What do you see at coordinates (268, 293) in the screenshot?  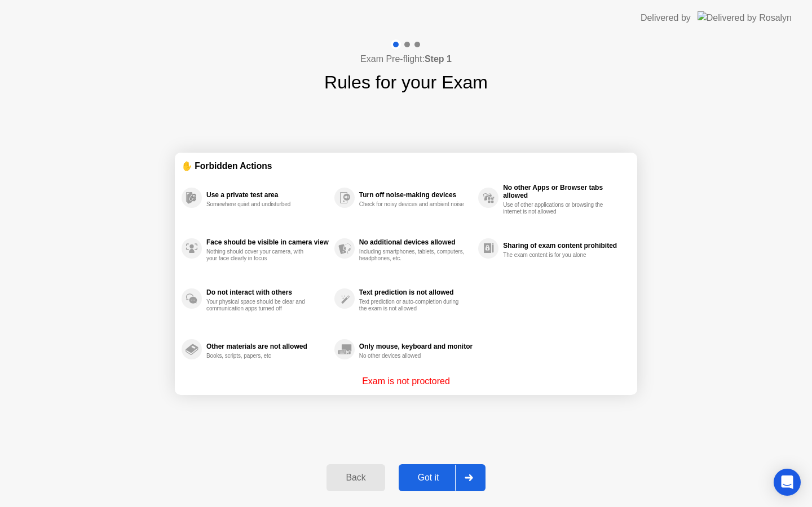 I see `div: Do not interact with others` at bounding box center [268, 293].